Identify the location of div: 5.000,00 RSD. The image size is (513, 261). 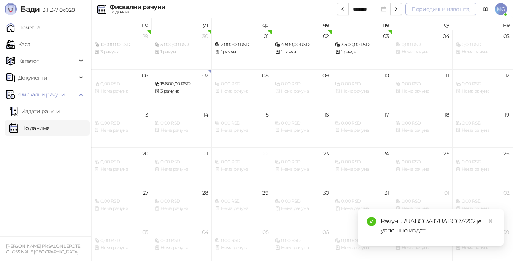
(181, 45).